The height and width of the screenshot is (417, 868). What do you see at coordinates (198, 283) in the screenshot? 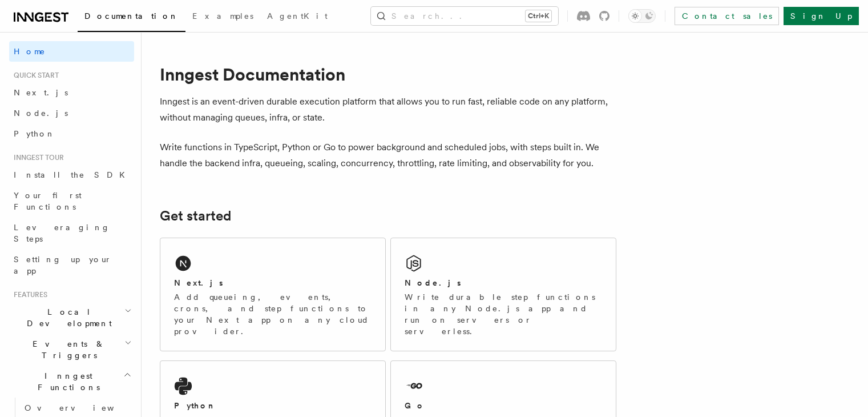
I see `h2: Next.js` at bounding box center [198, 283].